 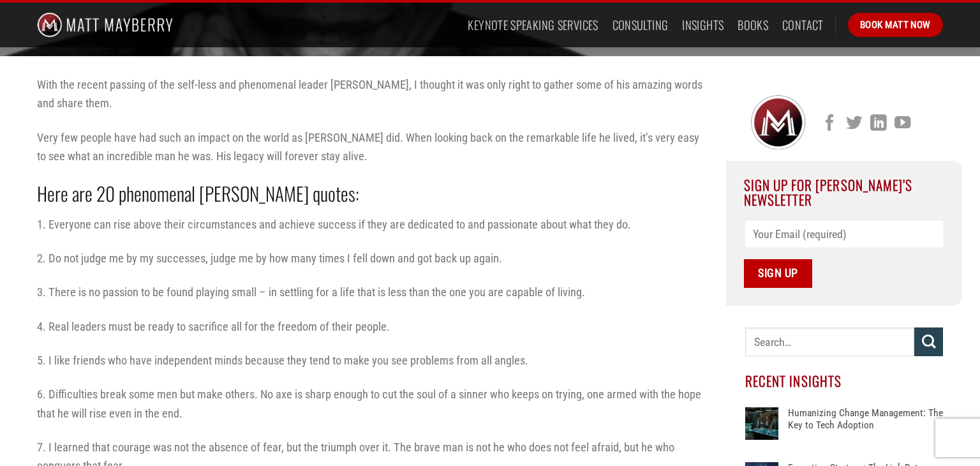 What do you see at coordinates (372, 224) in the screenshot?
I see `p: 1. Everyone can rise above their circumstances and achieve success if they are dedicated to and p...` at bounding box center [372, 224].